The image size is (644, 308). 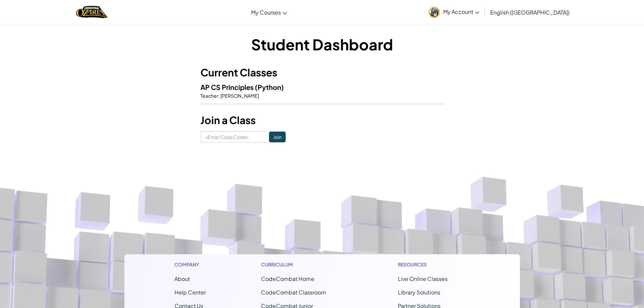 What do you see at coordinates (270, 87) in the screenshot?
I see `span: (Python)` at bounding box center [270, 87].